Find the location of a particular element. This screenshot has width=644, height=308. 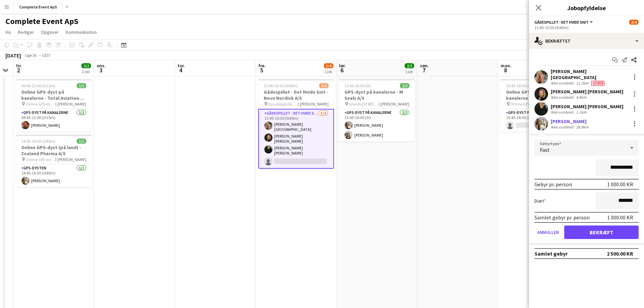

span: 5 is located at coordinates (261, 70).